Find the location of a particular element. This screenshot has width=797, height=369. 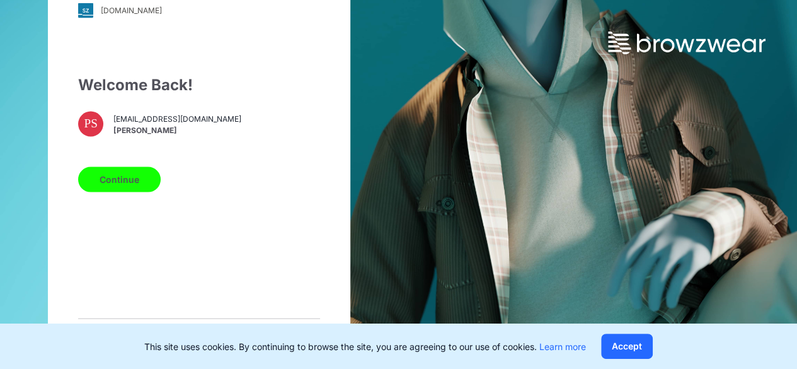

a: Learn more is located at coordinates (563, 346).